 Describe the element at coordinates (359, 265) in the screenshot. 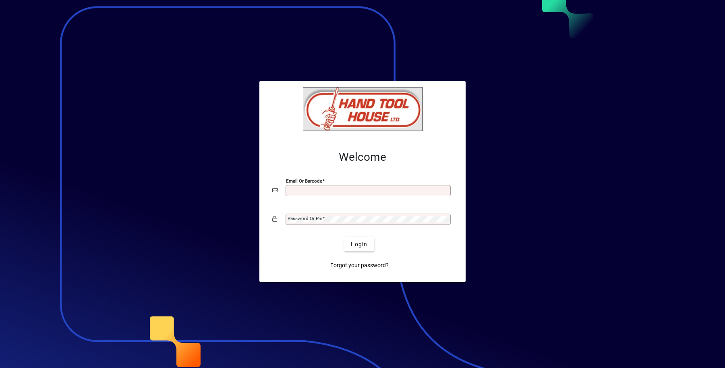

I see `a: Forgot your password?` at that location.